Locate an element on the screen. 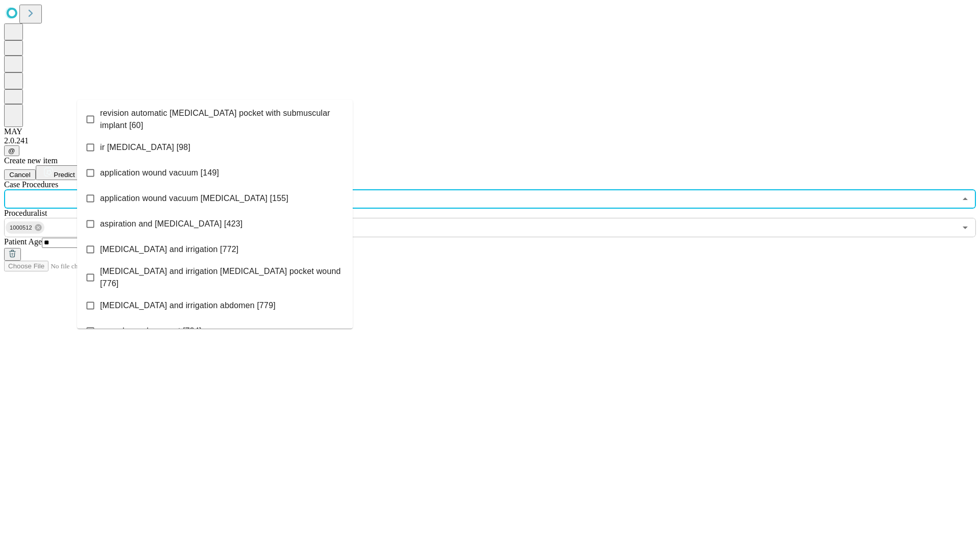 The image size is (980, 551). span: Proceduralist is located at coordinates (26, 212).